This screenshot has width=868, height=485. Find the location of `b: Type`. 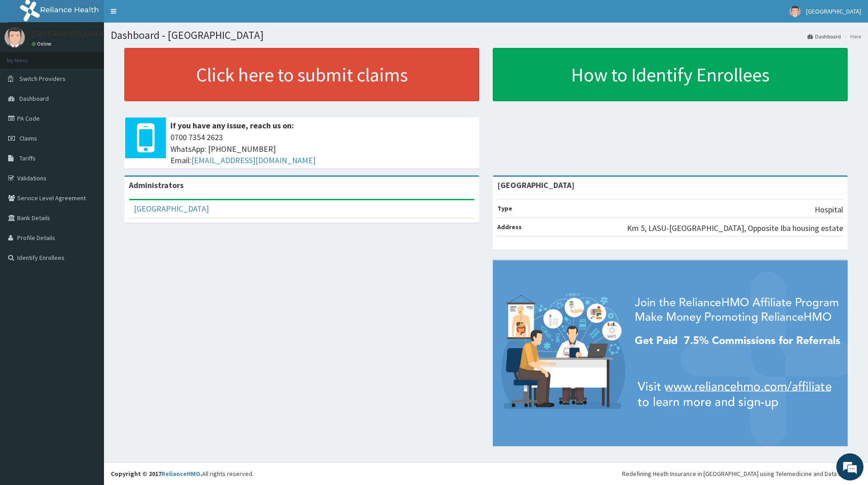

b: Type is located at coordinates (504, 208).